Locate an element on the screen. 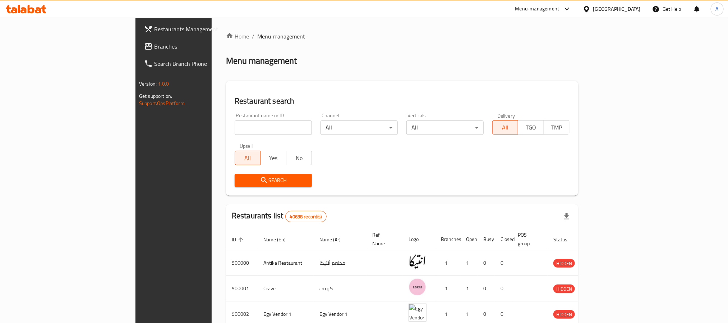 The height and width of the screenshot is (323, 728). h2: Restaurants list is located at coordinates (279, 216).